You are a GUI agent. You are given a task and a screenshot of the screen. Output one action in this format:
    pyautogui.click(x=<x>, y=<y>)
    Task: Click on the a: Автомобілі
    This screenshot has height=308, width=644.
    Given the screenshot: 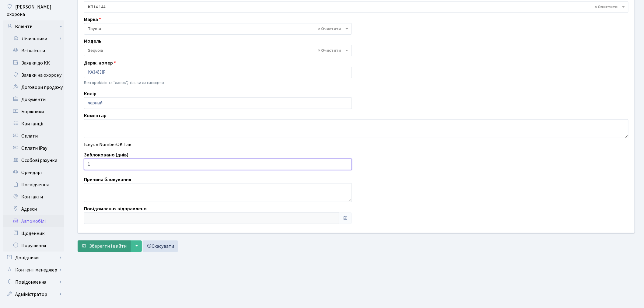 What is the action you would take?
    pyautogui.click(x=33, y=221)
    